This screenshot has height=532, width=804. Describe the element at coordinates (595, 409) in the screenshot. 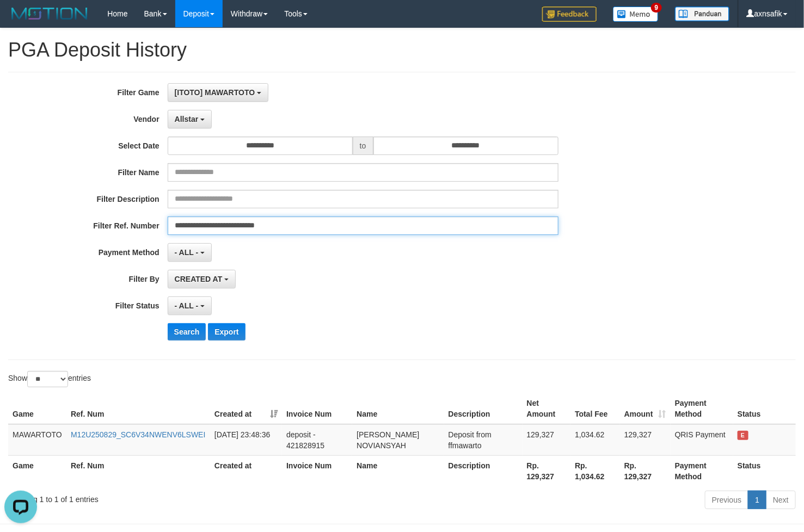

I see `th: Total Fee` at that location.